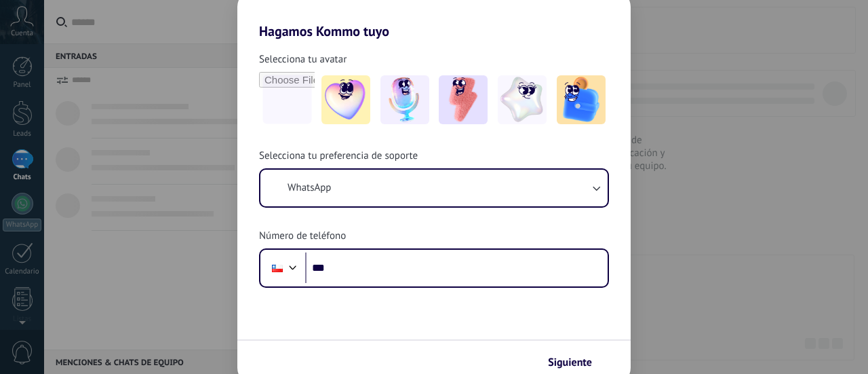 The height and width of the screenshot is (374, 868). What do you see at coordinates (309, 188) in the screenshot?
I see `span: WhatsApp` at bounding box center [309, 188].